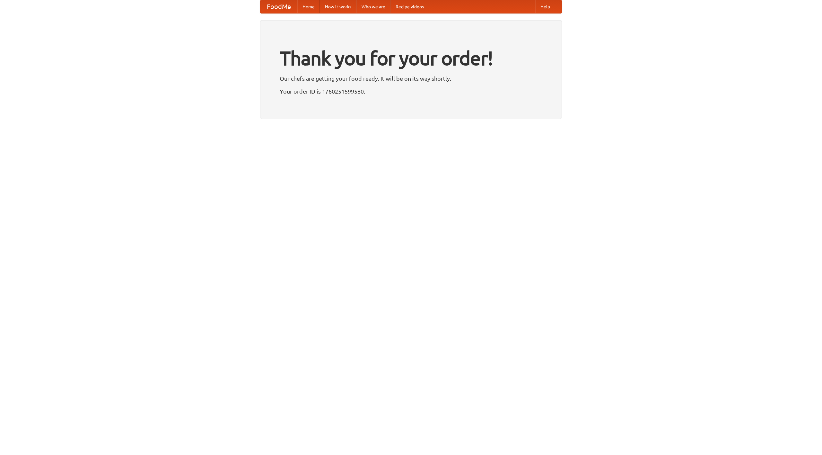 Image resolution: width=822 pixels, height=455 pixels. I want to click on a: Home, so click(309, 7).